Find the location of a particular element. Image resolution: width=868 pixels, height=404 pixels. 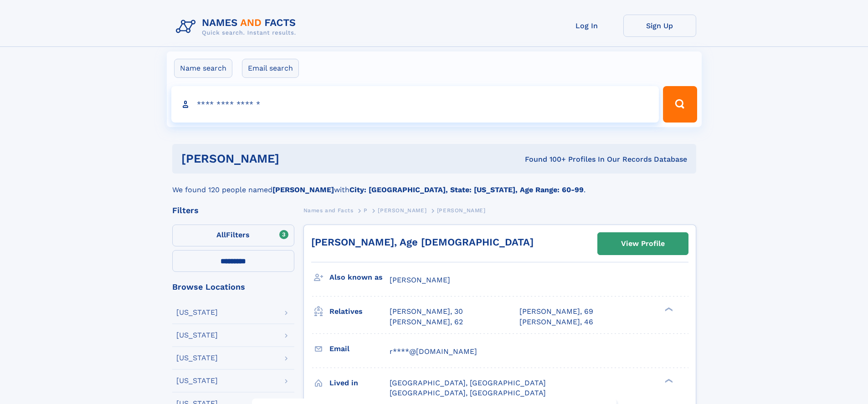

div: Browse Locations is located at coordinates (233, 287).